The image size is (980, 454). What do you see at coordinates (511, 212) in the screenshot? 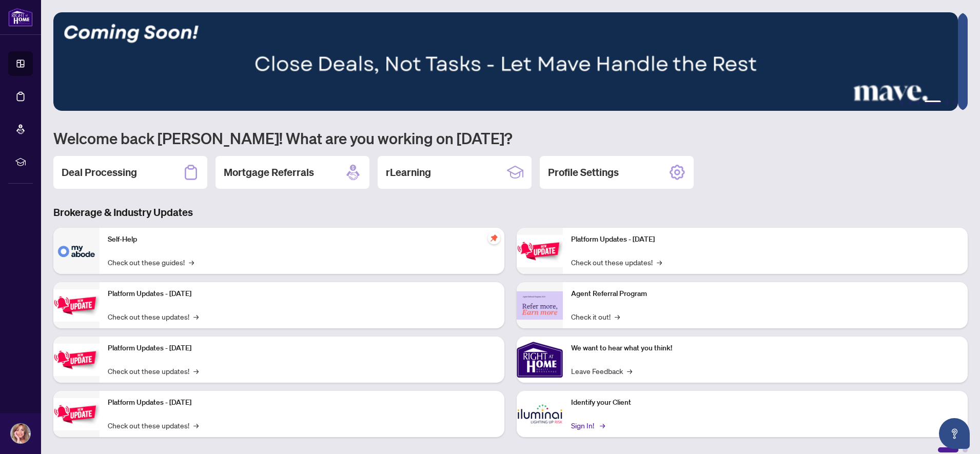
I see `h3: Brokerage & Industry Updates` at bounding box center [511, 212].